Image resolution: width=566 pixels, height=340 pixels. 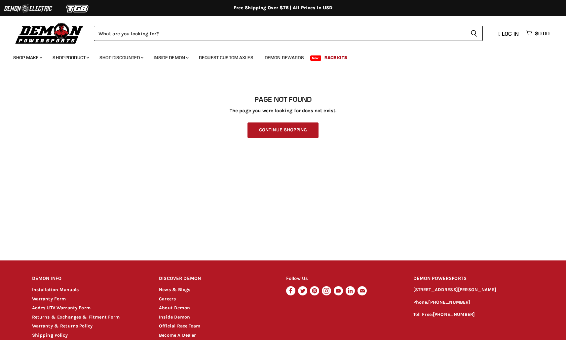 What do you see at coordinates (70, 57) in the screenshot?
I see `a: Shop Product` at bounding box center [70, 57].